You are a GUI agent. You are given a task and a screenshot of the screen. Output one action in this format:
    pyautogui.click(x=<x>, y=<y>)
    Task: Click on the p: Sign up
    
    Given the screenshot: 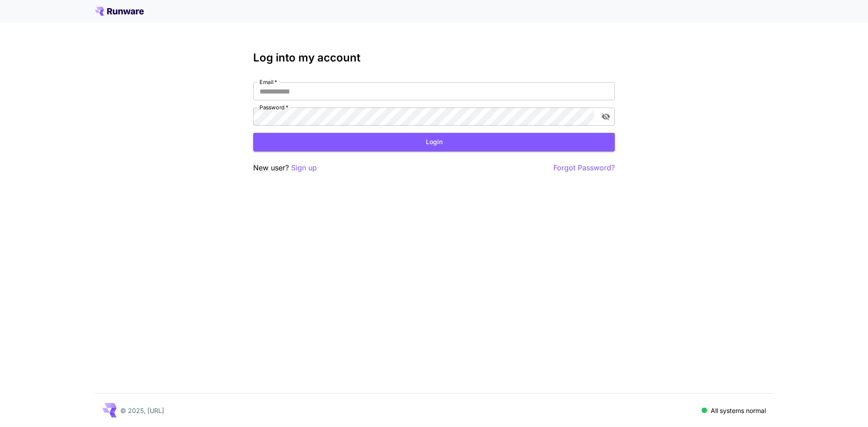 What is the action you would take?
    pyautogui.click(x=304, y=168)
    